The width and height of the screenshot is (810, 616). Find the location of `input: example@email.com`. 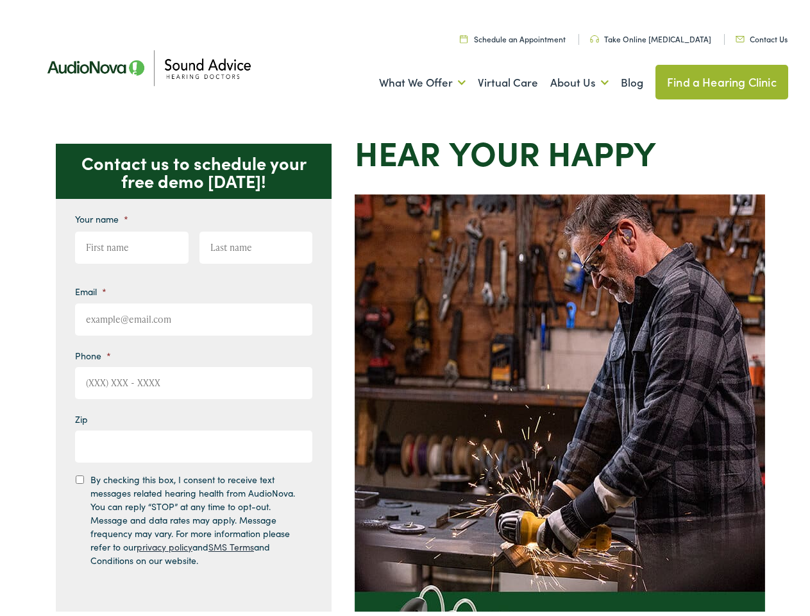

input: example@email.com is located at coordinates (194, 316).